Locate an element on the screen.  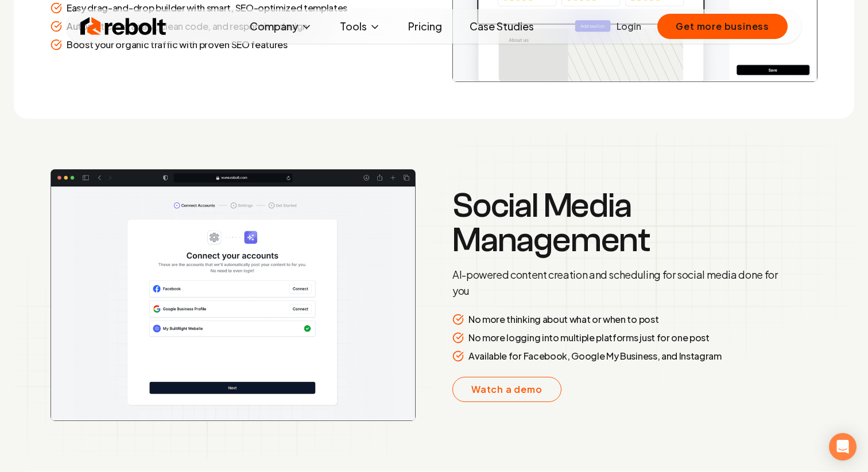
button: Get more business is located at coordinates (722, 26).